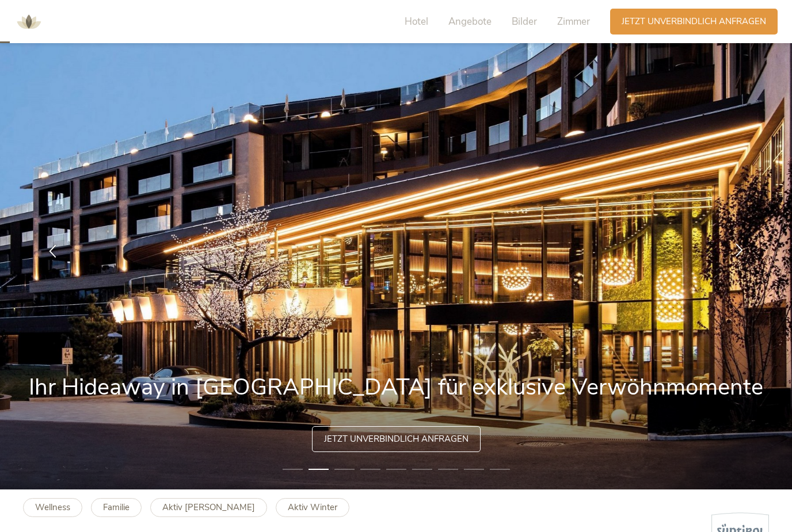 The image size is (792, 532). What do you see at coordinates (313, 507) in the screenshot?
I see `a: Aktiv Winter` at bounding box center [313, 507].